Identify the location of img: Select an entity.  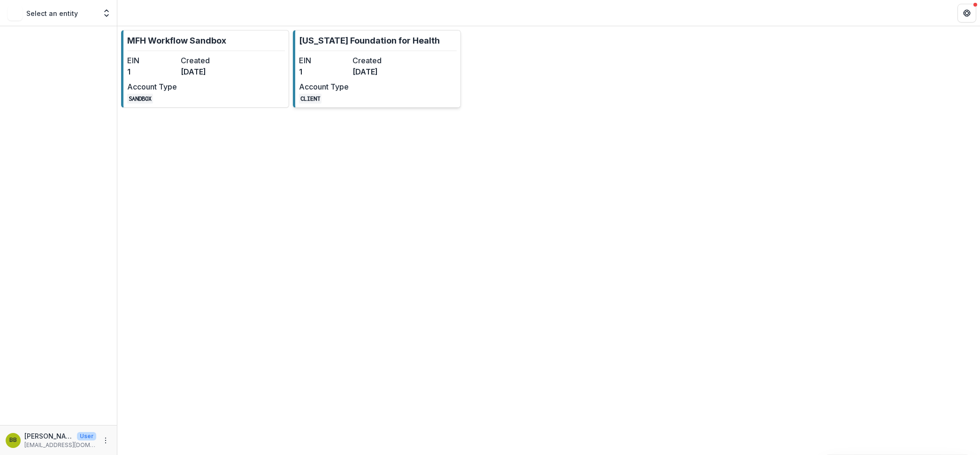
(15, 14).